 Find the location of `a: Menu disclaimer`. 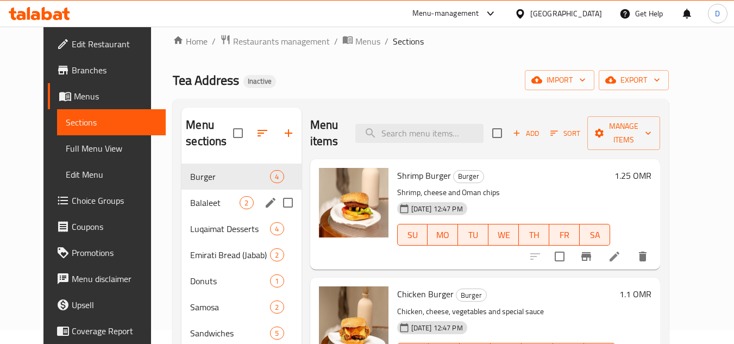

a: Menu disclaimer is located at coordinates (107, 279).